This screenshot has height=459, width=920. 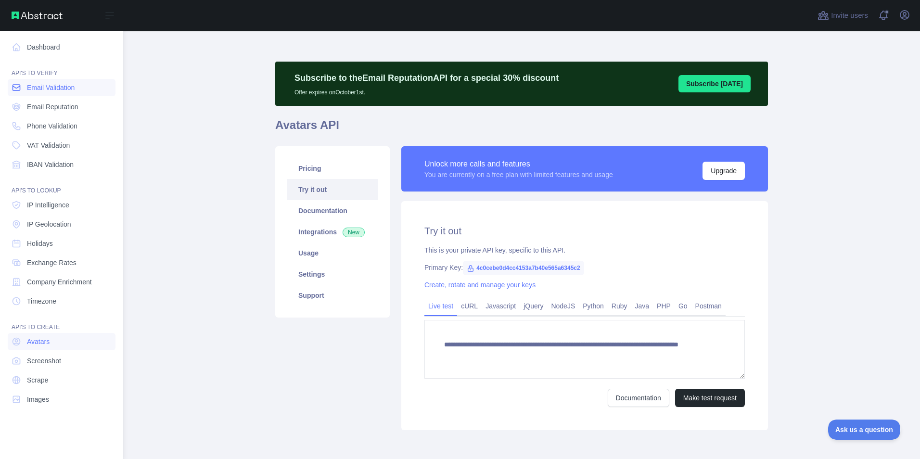 I want to click on a: Ruby, so click(x=619, y=306).